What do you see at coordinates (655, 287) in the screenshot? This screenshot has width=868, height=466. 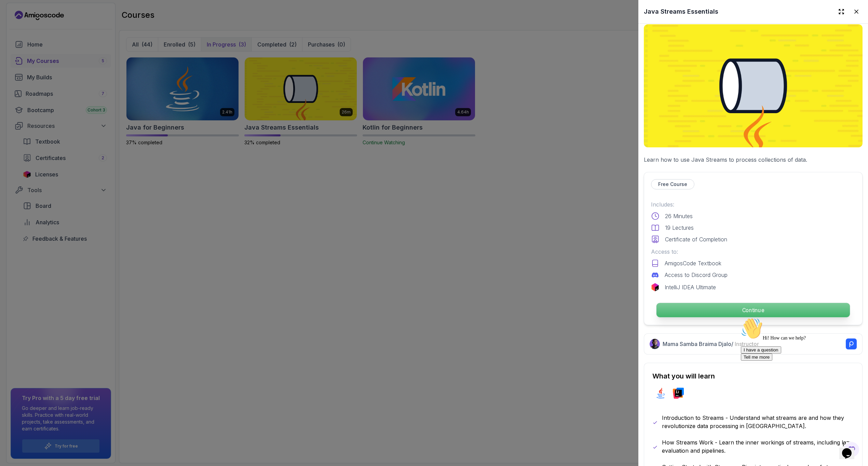 I see `img: jetbrains logo` at bounding box center [655, 287].